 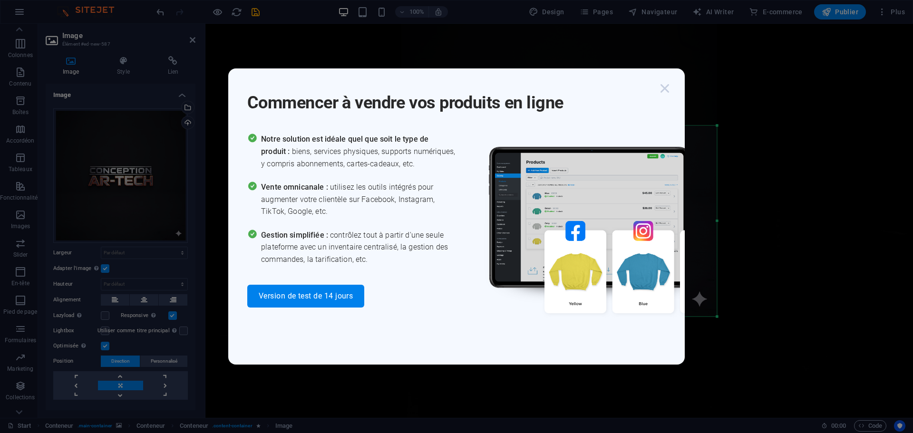 I want to click on span: Vente omnicanale :, so click(x=295, y=187).